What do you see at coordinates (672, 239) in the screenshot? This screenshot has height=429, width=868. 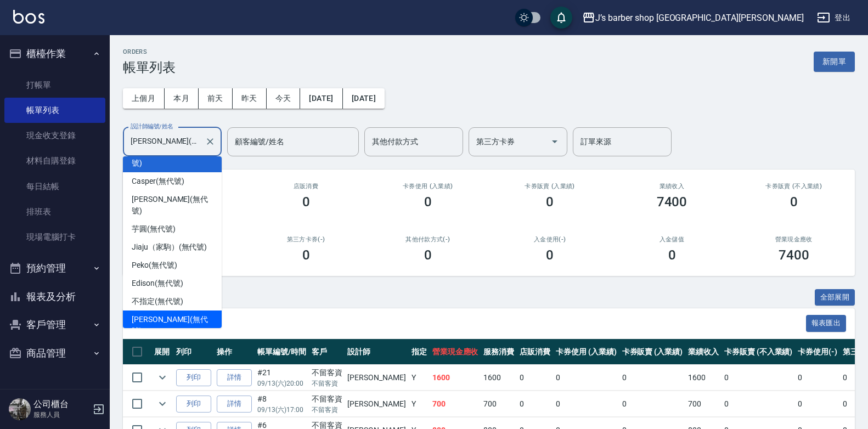 I see `h2: 入金儲值` at bounding box center [672, 239].